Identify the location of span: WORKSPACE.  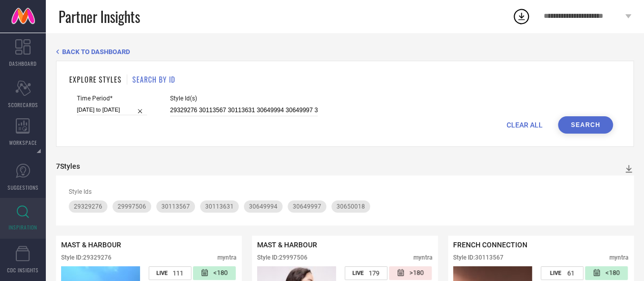
(23, 142).